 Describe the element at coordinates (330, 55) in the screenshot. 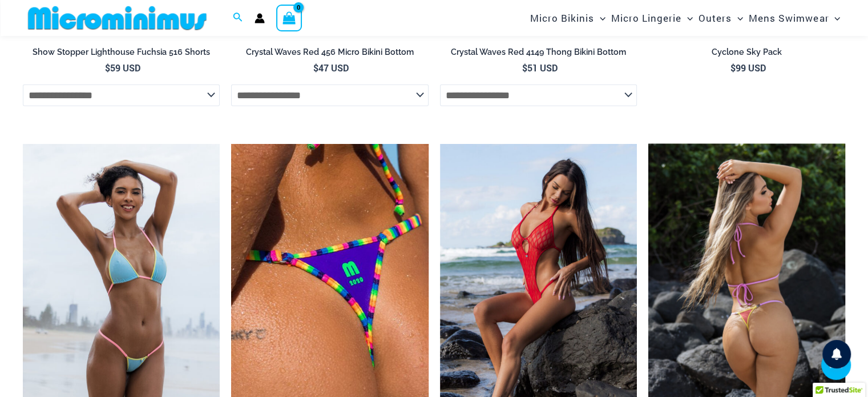

I see `a: Crystal Waves Red 456 Micro Bikini Bottom` at that location.